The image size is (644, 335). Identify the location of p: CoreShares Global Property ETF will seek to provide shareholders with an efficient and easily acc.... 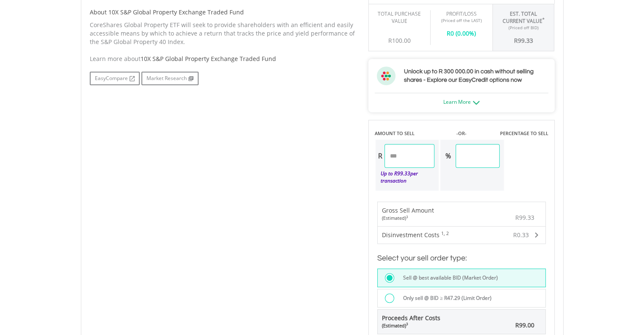
(223, 33).